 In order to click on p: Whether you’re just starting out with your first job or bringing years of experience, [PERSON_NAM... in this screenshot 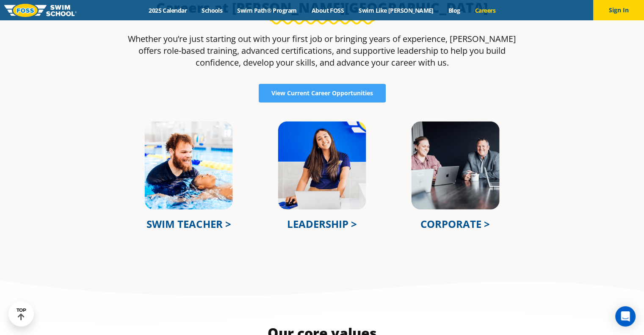, I will do `click(322, 51)`.